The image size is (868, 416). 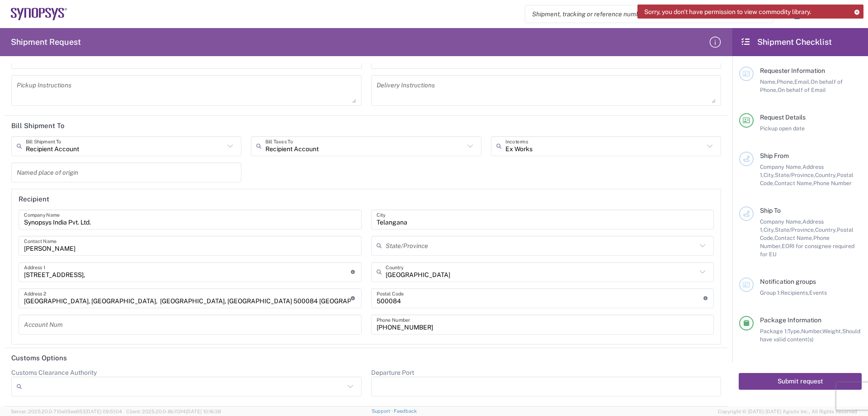 I want to click on span: Phone Number, so click(x=832, y=183).